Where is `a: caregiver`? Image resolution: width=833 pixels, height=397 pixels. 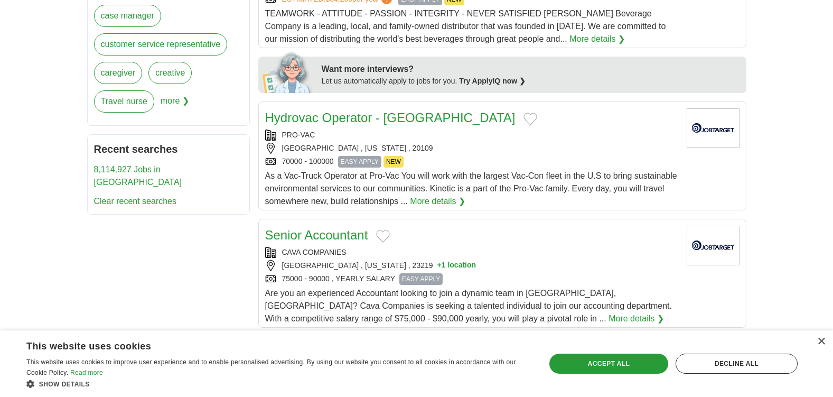
a: caregiver is located at coordinates (118, 73).